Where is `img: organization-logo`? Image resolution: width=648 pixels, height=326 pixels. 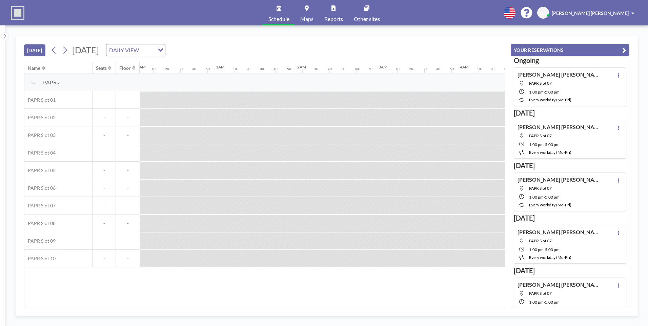
img: organization-logo is located at coordinates (18, 13).